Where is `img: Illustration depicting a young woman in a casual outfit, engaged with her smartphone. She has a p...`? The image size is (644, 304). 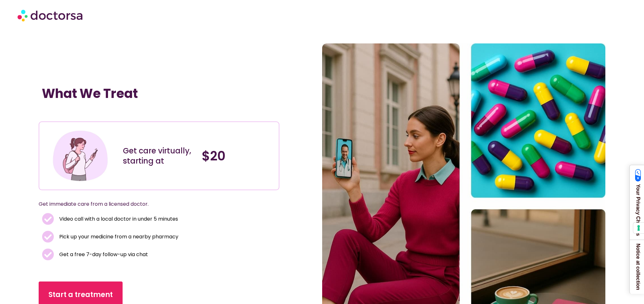 img: Illustration depicting a young woman in a casual outfit, engaged with her smartphone. She has a p... is located at coordinates (80, 155).